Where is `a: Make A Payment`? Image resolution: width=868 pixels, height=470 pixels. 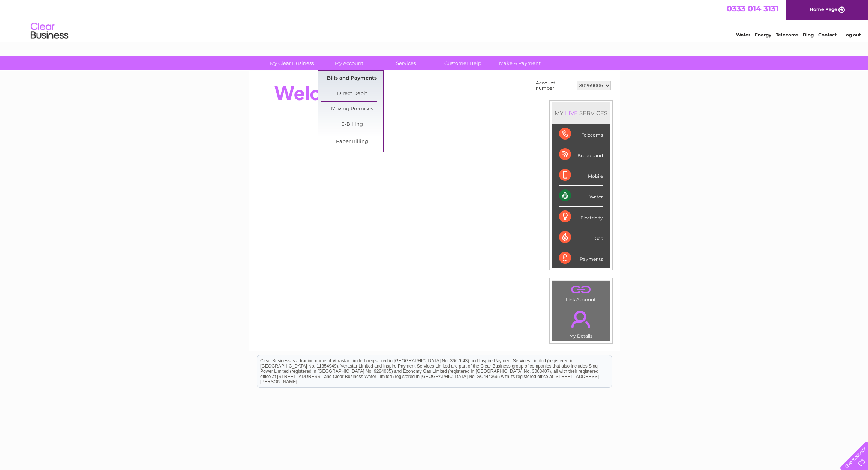 a: Make A Payment is located at coordinates (520, 63).